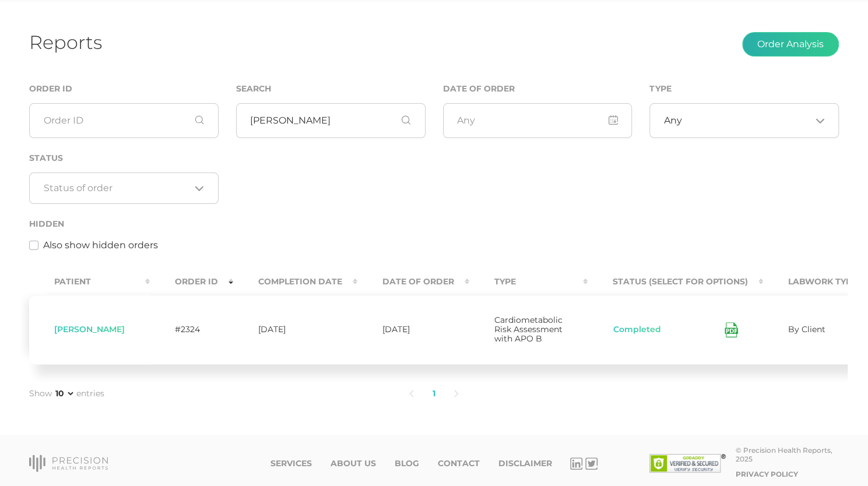  Describe the element at coordinates (290, 463) in the screenshot. I see `a: Services` at that location.